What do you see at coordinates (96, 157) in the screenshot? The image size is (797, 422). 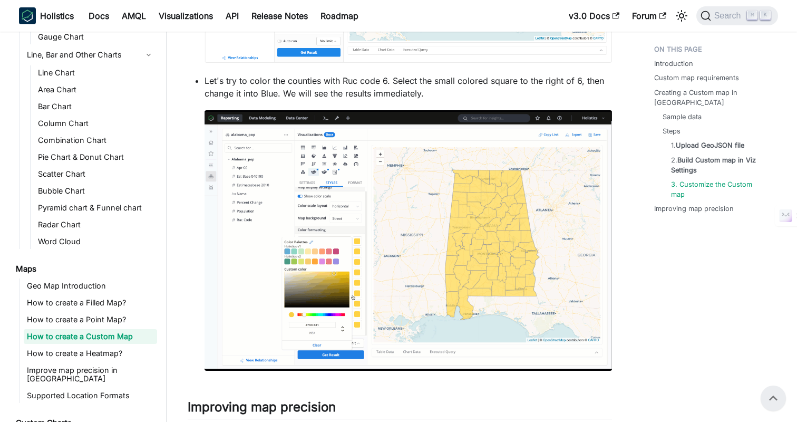 I see `a: Pie Chart & Donut Chart` at bounding box center [96, 157].